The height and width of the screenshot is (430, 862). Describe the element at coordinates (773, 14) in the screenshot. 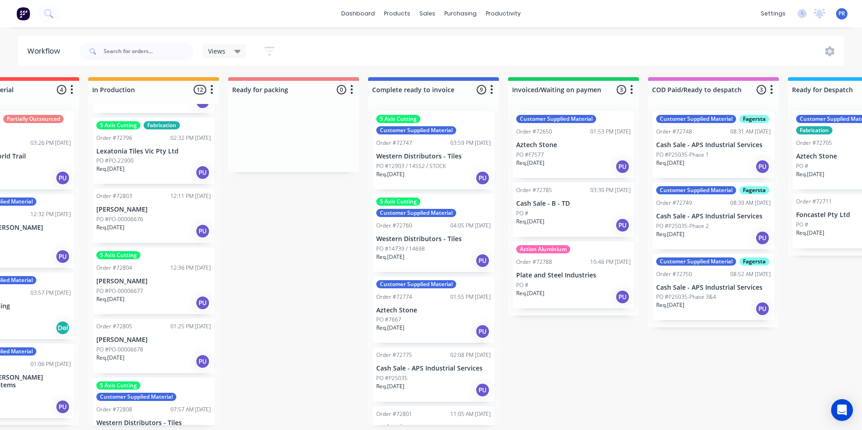

I see `div: settings` at that location.